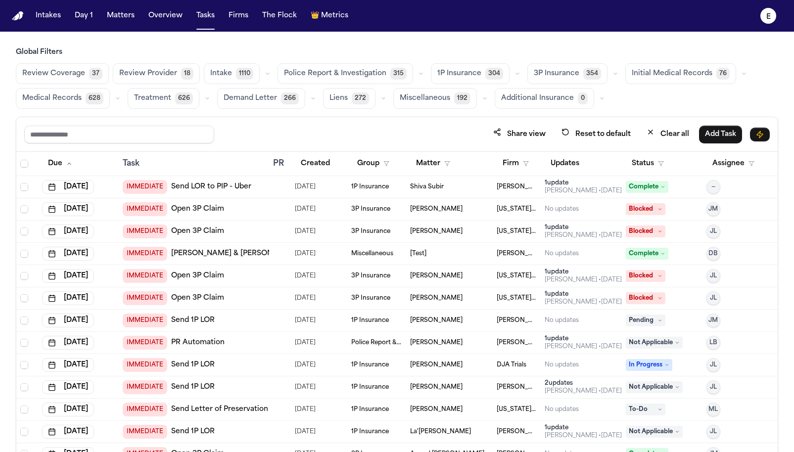  Describe the element at coordinates (244, 74) in the screenshot. I see `span: 1110` at that location.